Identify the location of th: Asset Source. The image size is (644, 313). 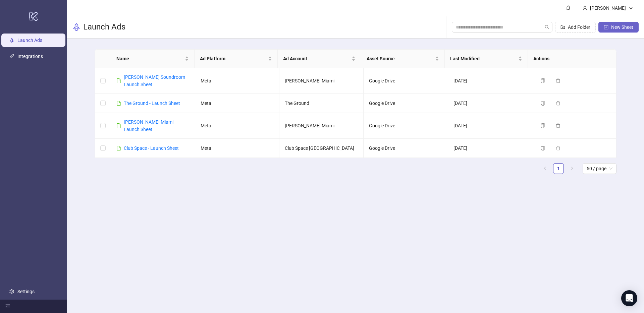
(403, 58).